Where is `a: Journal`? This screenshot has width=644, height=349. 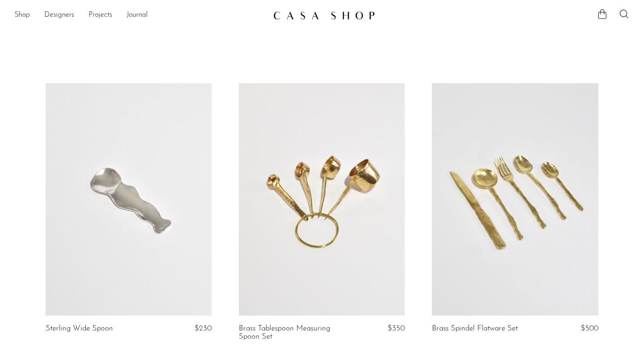 a: Journal is located at coordinates (137, 15).